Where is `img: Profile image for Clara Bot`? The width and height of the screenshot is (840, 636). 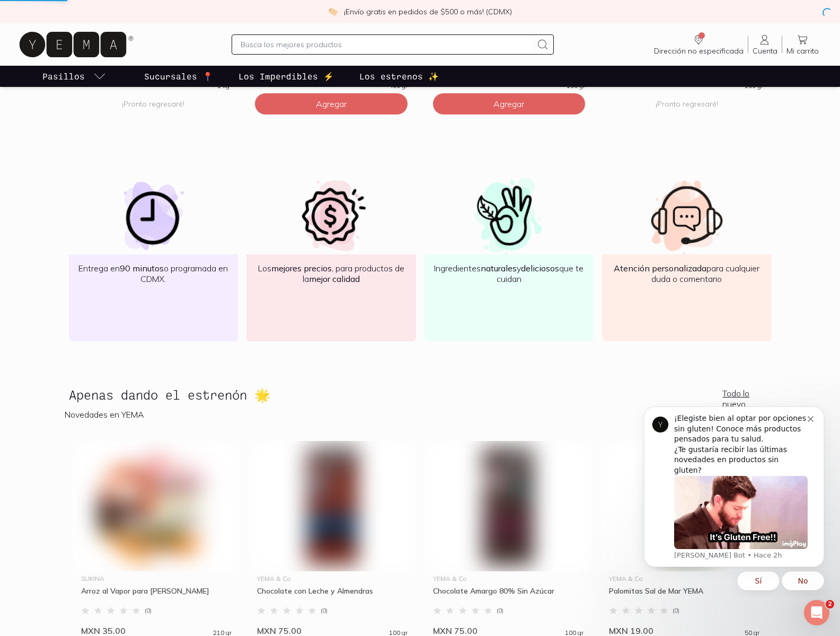
img: Profile image for Clara Bot is located at coordinates (32, 27).